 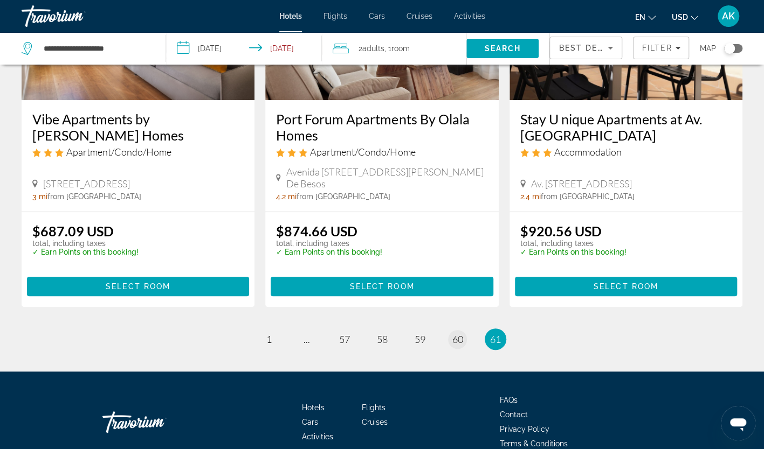 I want to click on button: User Menu, so click(x=728, y=16).